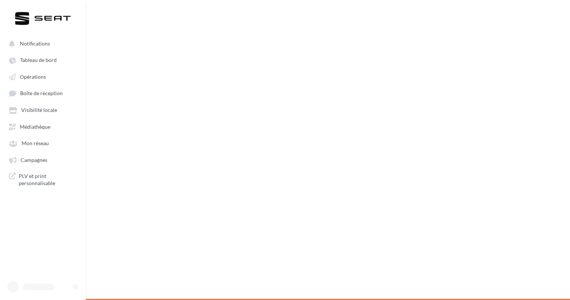 This screenshot has height=300, width=570. What do you see at coordinates (43, 60) in the screenshot?
I see `a: Tableau de bord` at bounding box center [43, 60].